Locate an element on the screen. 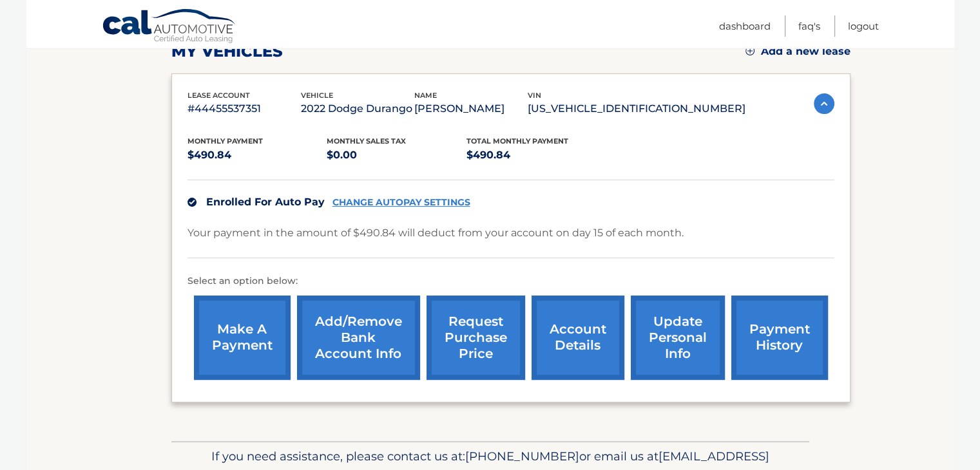 The image size is (980, 470). a: request purchase price is located at coordinates (475, 338).